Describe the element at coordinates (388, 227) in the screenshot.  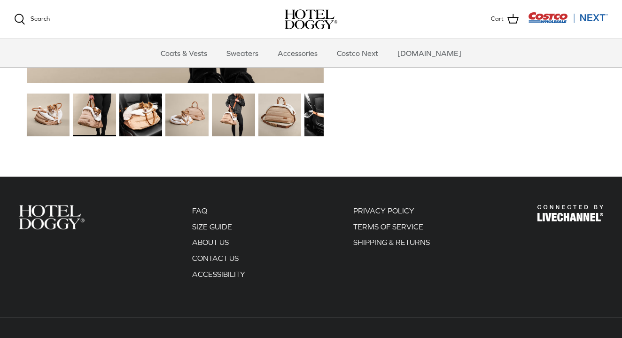
I see `a: TERMS OF SERVICE` at that location.